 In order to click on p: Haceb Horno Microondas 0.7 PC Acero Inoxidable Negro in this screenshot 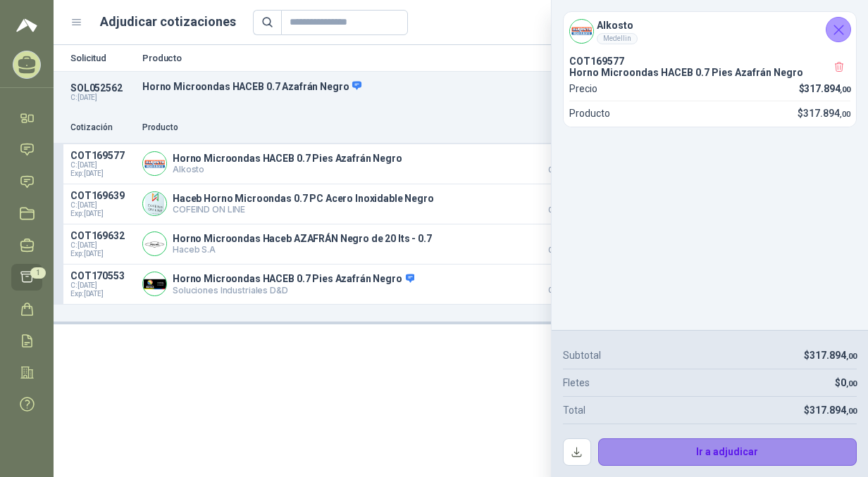, I will do `click(303, 198)`.